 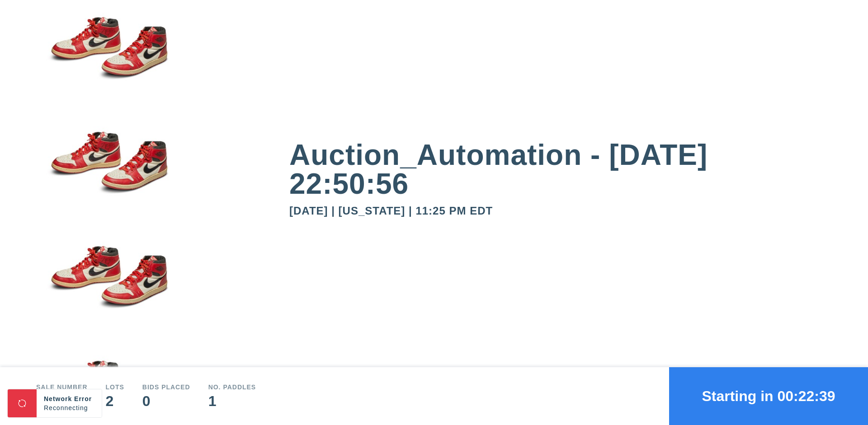 What do you see at coordinates (62, 387) in the screenshot?
I see `div: Sale number` at bounding box center [62, 387].